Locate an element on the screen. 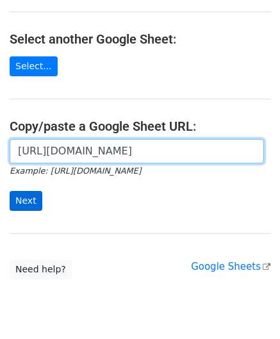 The width and height of the screenshot is (280, 339). h4: Copy/paste a Google Sheet URL: is located at coordinates (140, 126).